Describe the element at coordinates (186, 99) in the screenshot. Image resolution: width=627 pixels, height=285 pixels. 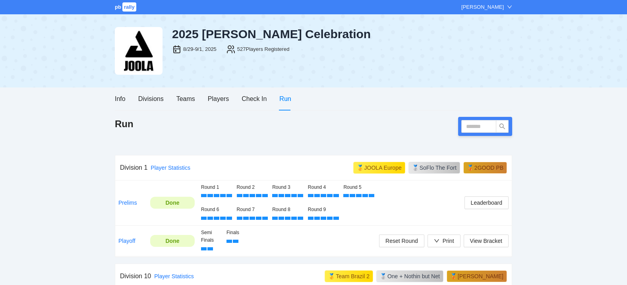
I see `div: Teams` at that location.